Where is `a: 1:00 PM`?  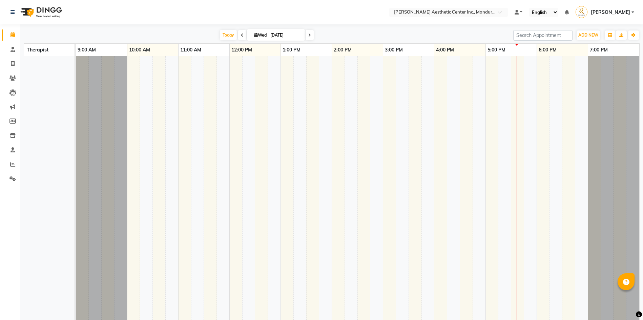 a: 1:00 PM is located at coordinates (291, 50).